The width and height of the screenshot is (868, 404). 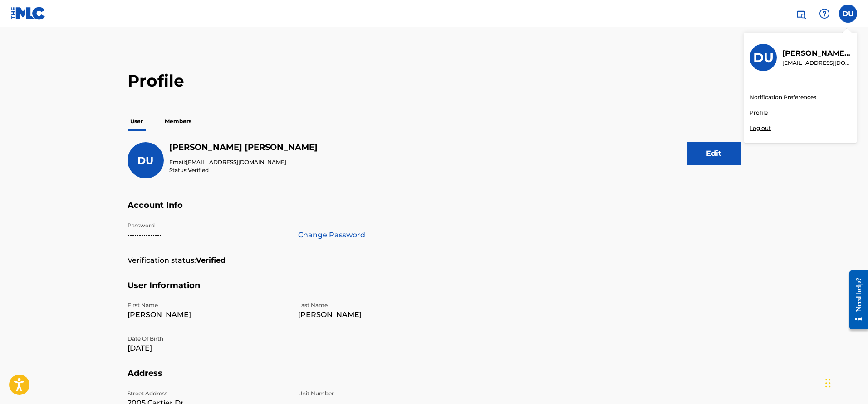 What do you see at coordinates (331, 236) in the screenshot?
I see `a: Change Password` at bounding box center [331, 236].